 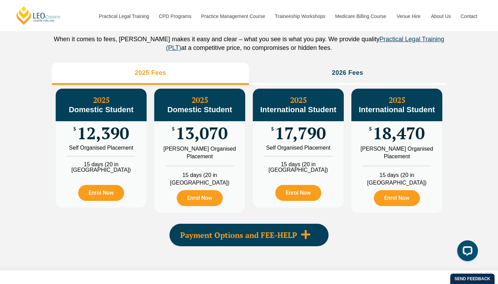 What do you see at coordinates (348, 73) in the screenshot?
I see `h3: 2026 Fees` at bounding box center [348, 73].